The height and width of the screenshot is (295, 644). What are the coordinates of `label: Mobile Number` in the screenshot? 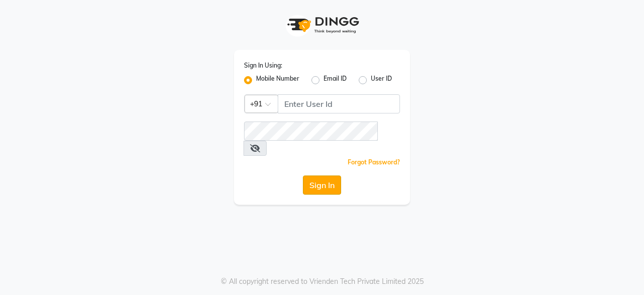 It's located at (278, 80).